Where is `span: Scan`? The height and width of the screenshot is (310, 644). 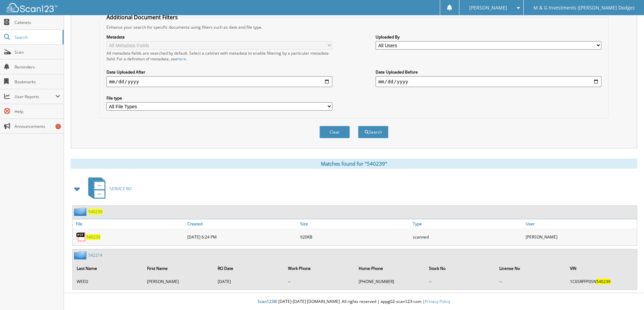
span: Scan is located at coordinates (37, 52).